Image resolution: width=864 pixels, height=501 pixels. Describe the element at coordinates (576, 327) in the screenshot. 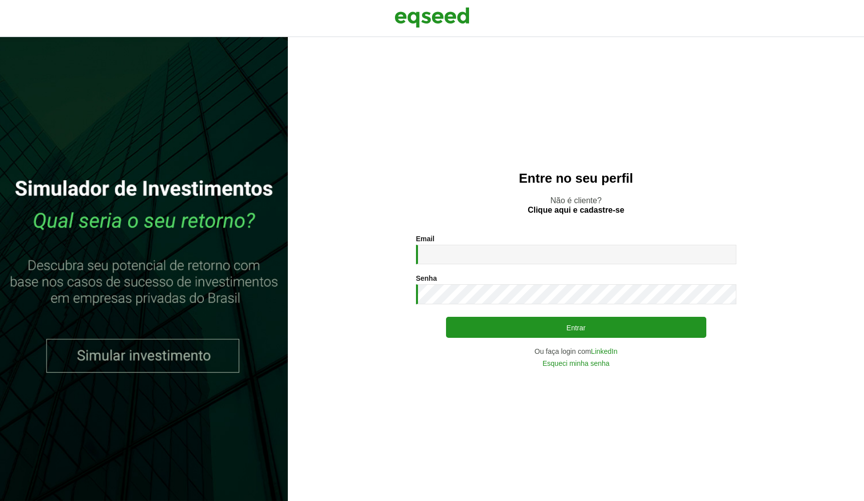

I see `button: Entrar` at that location.